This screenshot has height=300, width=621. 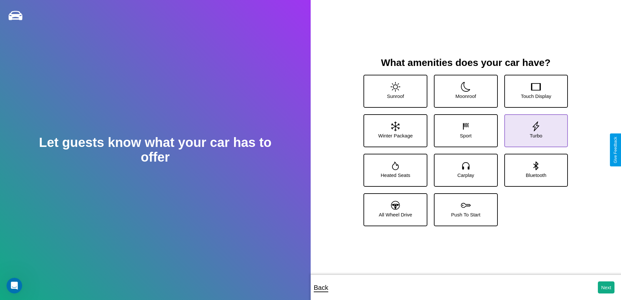 I want to click on p: Turbo, so click(x=536, y=135).